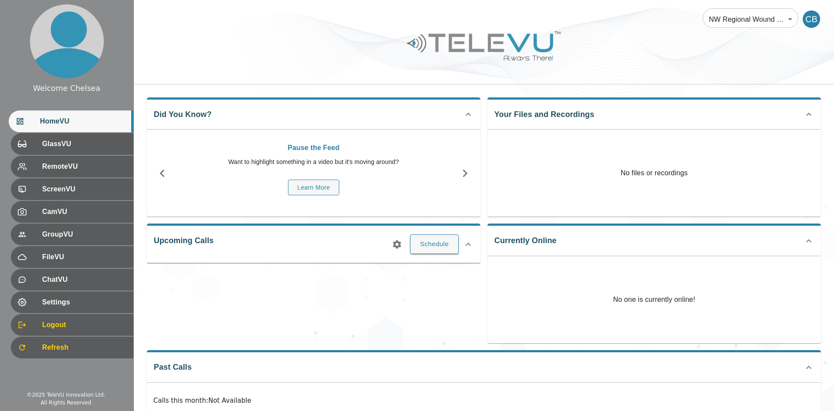  I want to click on p: Calls this month : Not Available, so click(484, 400).